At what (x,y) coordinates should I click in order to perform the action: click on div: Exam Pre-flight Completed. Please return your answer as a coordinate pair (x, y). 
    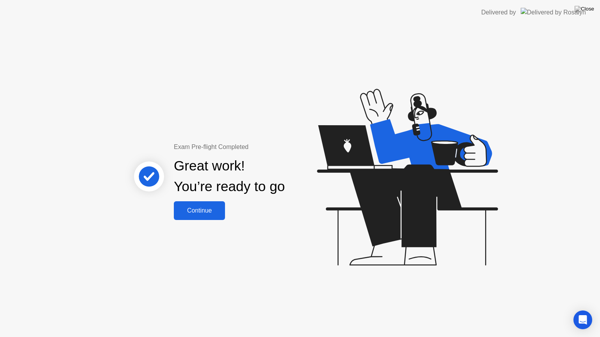
    Looking at the image, I should click on (254, 147).